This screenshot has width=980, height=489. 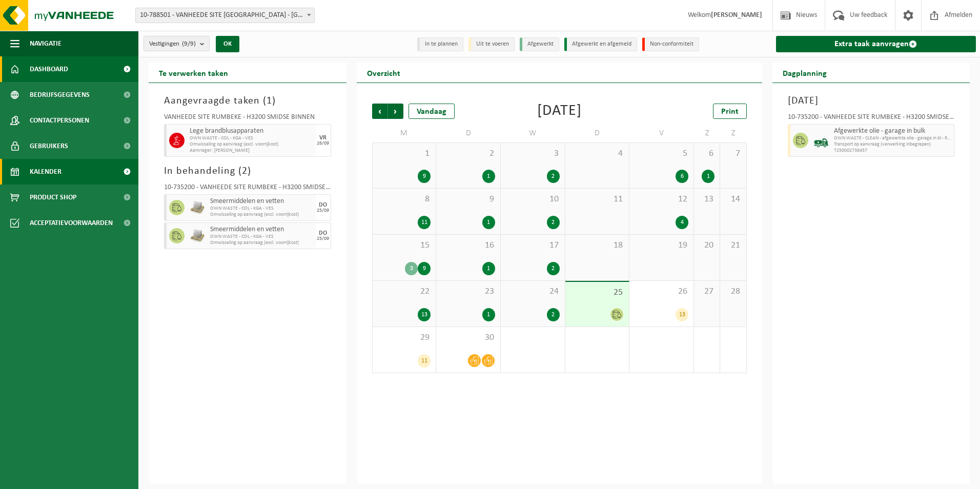 I want to click on span: 7, so click(x=732, y=154).